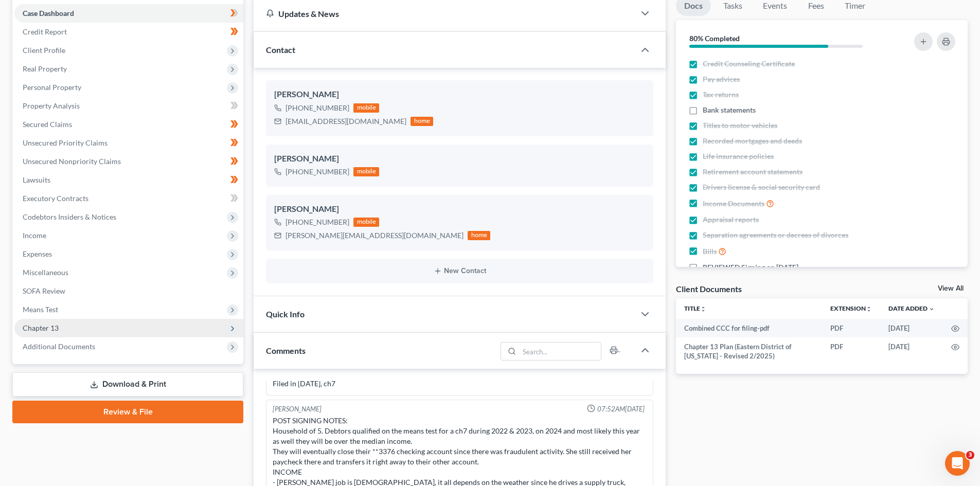  What do you see at coordinates (285, 314) in the screenshot?
I see `span: Quick Info` at bounding box center [285, 314].